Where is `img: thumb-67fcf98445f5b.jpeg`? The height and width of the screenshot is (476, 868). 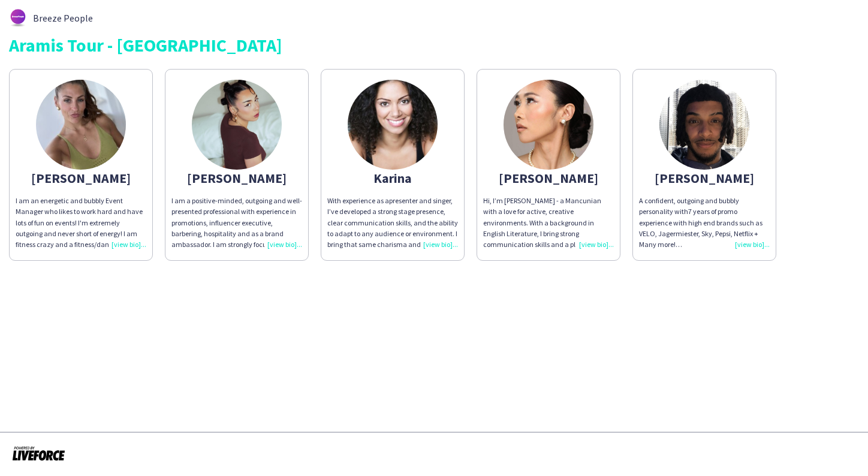 img: thumb-67fcf98445f5b.jpeg is located at coordinates (393, 124).